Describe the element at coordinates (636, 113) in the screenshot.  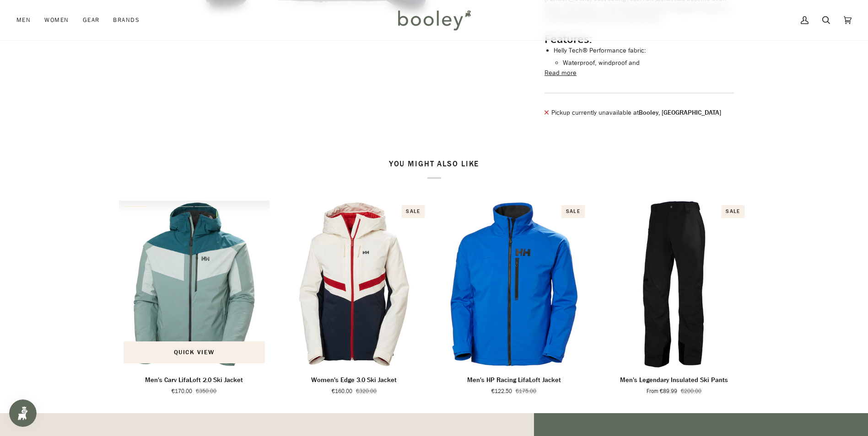
I see `p: Pickup currently unavailable at` at that location.